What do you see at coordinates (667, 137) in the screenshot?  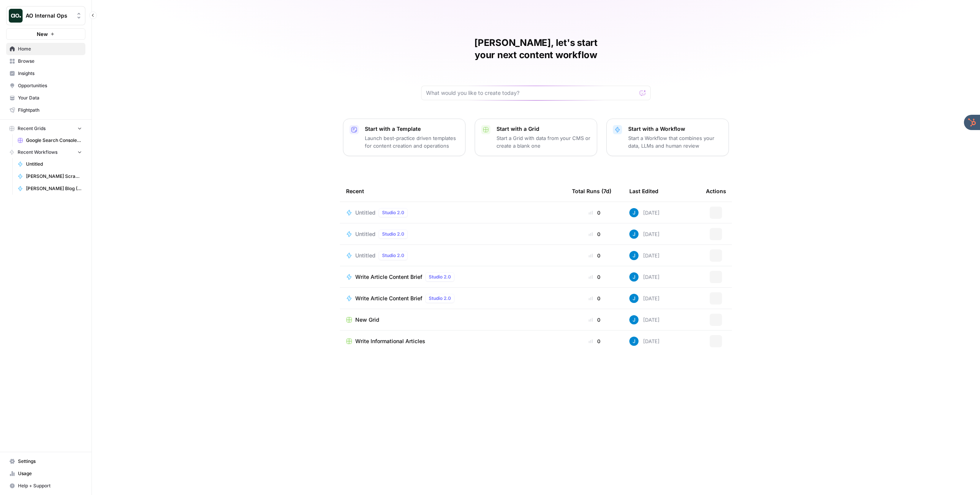 I see `button: Start with a WorkflowStart a Workflow that combines your data, LLMs and human review` at bounding box center [667, 137].